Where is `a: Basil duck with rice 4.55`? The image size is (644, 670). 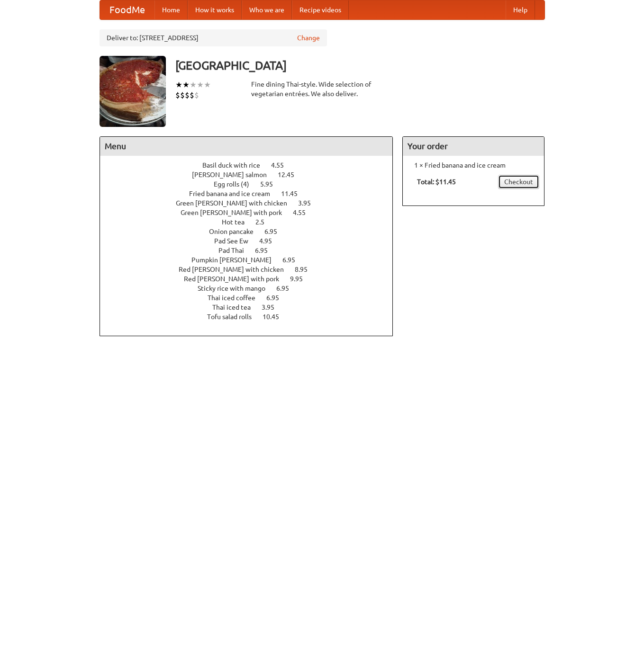
a: Basil duck with rice 4.55 is located at coordinates (251, 165).